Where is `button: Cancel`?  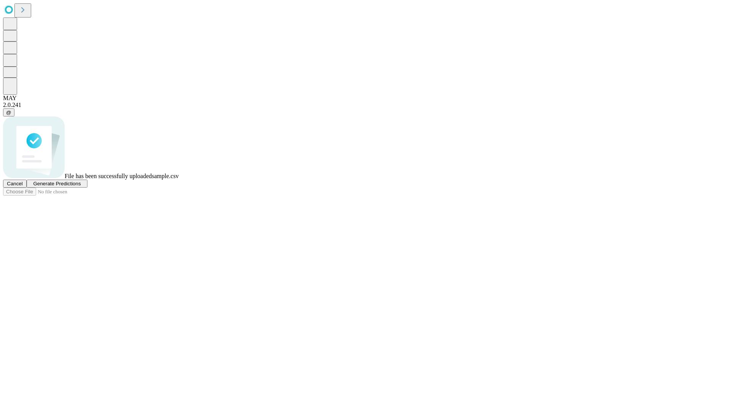
button: Cancel is located at coordinates (15, 183).